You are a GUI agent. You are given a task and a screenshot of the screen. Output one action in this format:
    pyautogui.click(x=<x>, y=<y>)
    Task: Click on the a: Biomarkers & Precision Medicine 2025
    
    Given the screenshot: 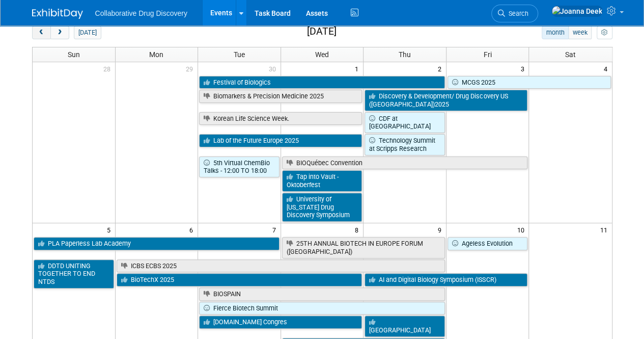 What is the action you would take?
    pyautogui.click(x=280, y=96)
    